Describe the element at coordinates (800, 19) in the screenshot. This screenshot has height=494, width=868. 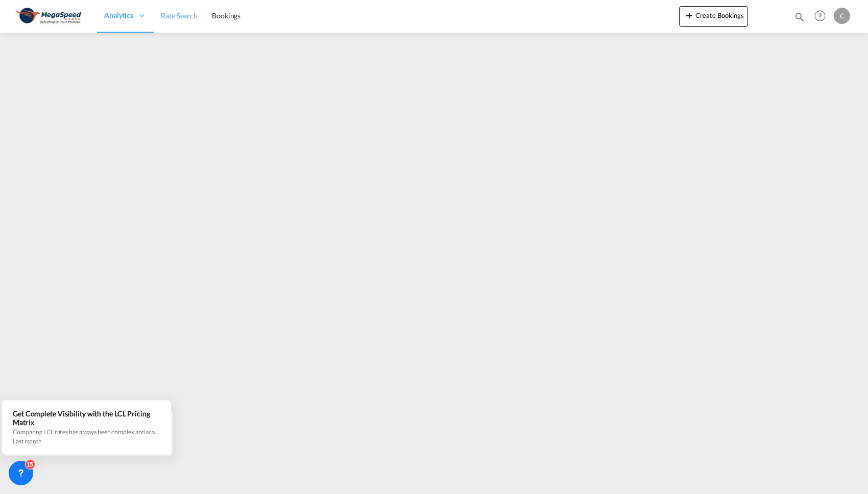
I see `div: icon-magnify` at that location.